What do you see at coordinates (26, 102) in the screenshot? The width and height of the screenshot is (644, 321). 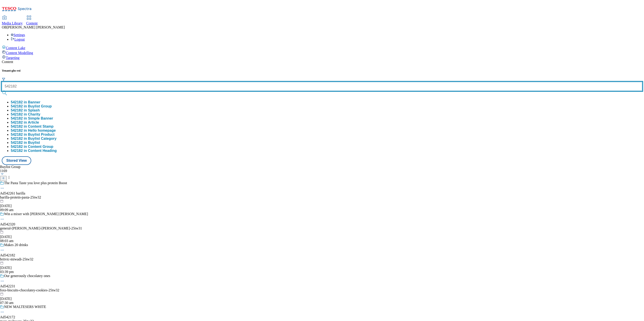 I see `button: 542182 in Banner` at bounding box center [26, 102].